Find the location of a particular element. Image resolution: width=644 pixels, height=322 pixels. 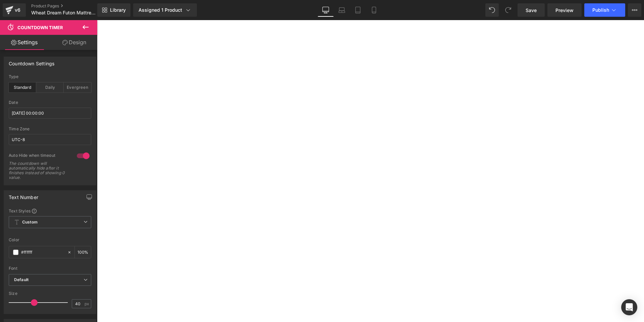

button: Undo is located at coordinates (492, 10).